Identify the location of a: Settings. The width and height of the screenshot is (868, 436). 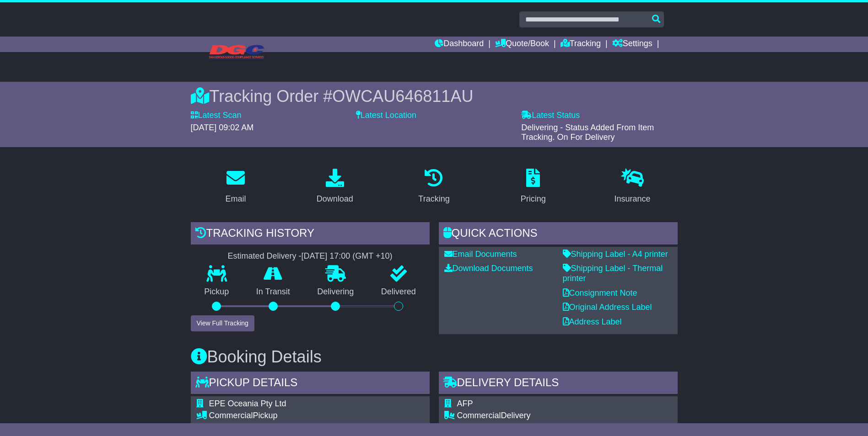
(633, 44).